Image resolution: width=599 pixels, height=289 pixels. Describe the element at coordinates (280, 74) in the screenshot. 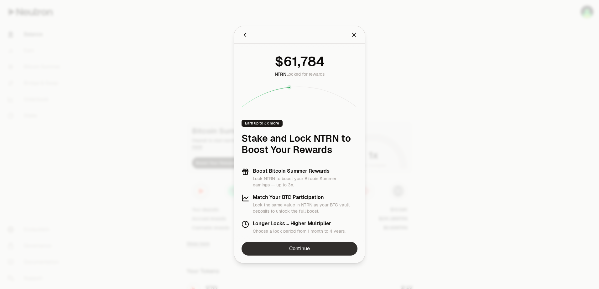

I see `span: NTRN` at that location.